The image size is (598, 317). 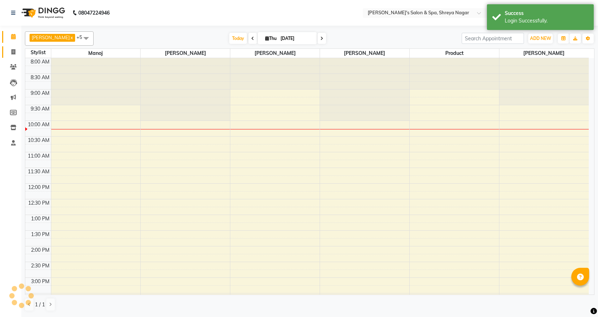 What do you see at coordinates (271, 38) in the screenshot?
I see `span: Thu` at bounding box center [271, 38].